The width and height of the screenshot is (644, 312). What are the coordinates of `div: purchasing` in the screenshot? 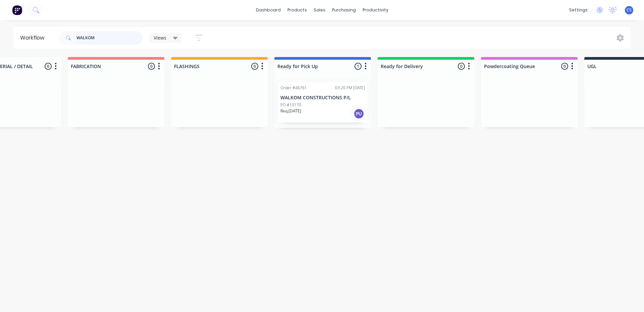 It's located at (344, 10).